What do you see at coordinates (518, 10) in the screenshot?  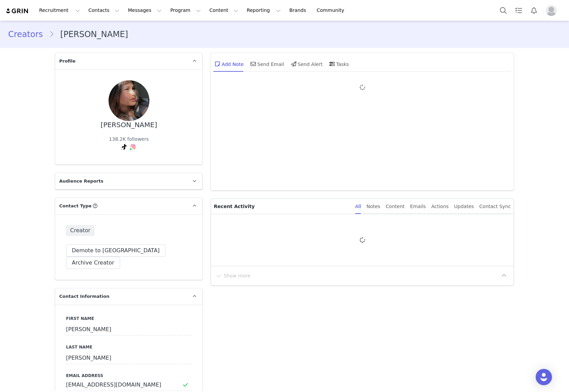 I see `a: Tasks` at bounding box center [518, 10].